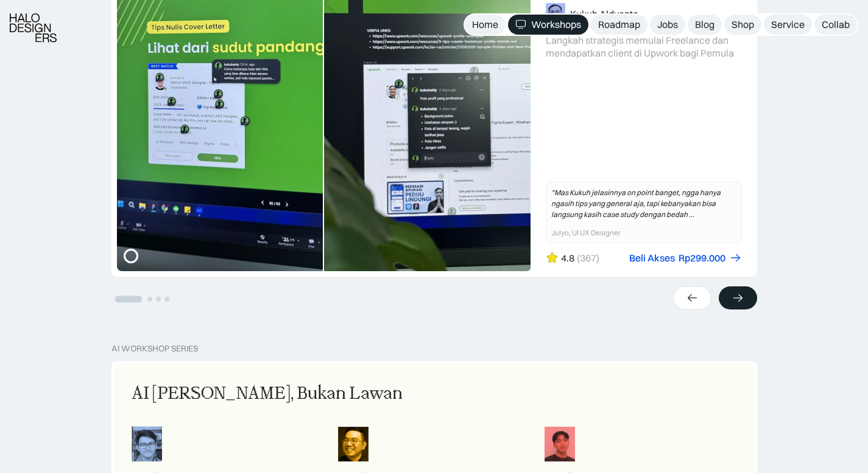  Describe the element at coordinates (651, 258) in the screenshot. I see `div: Beli Akses` at that location.